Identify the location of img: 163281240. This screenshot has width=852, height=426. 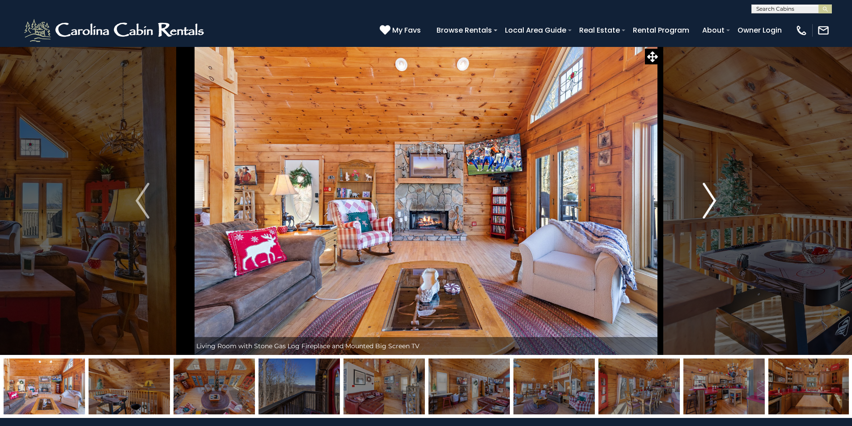
(469, 386).